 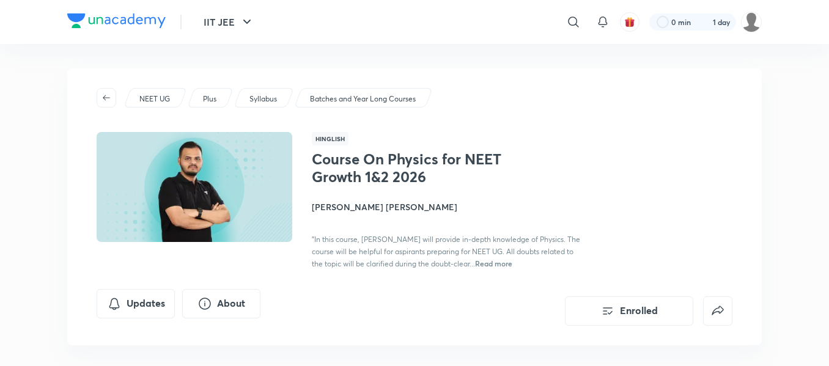 What do you see at coordinates (704, 22) in the screenshot?
I see `img: streak` at bounding box center [704, 22].